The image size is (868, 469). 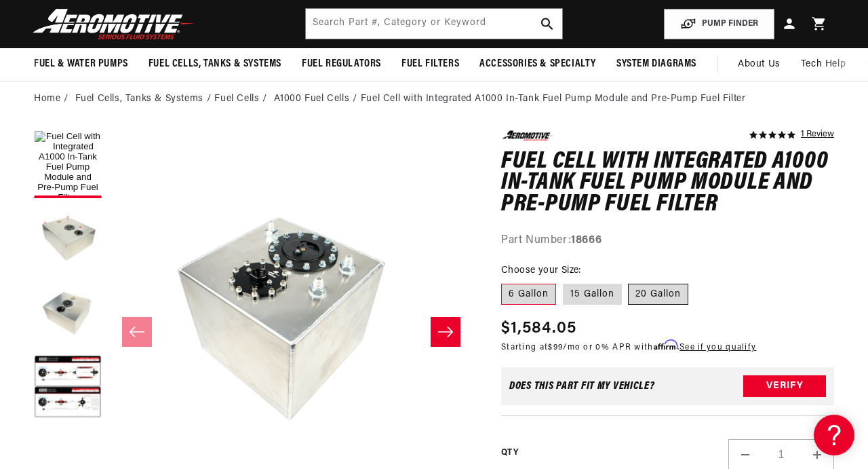 I want to click on summary: Fuel Filters, so click(x=430, y=64).